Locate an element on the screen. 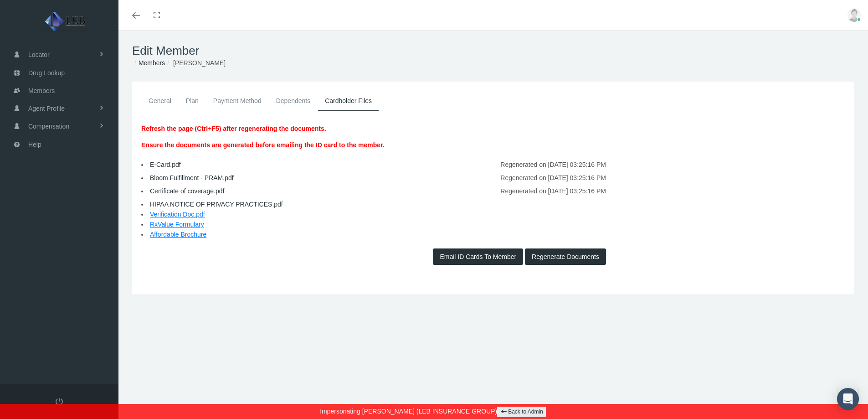  span: Agent Profile is located at coordinates (46, 108).